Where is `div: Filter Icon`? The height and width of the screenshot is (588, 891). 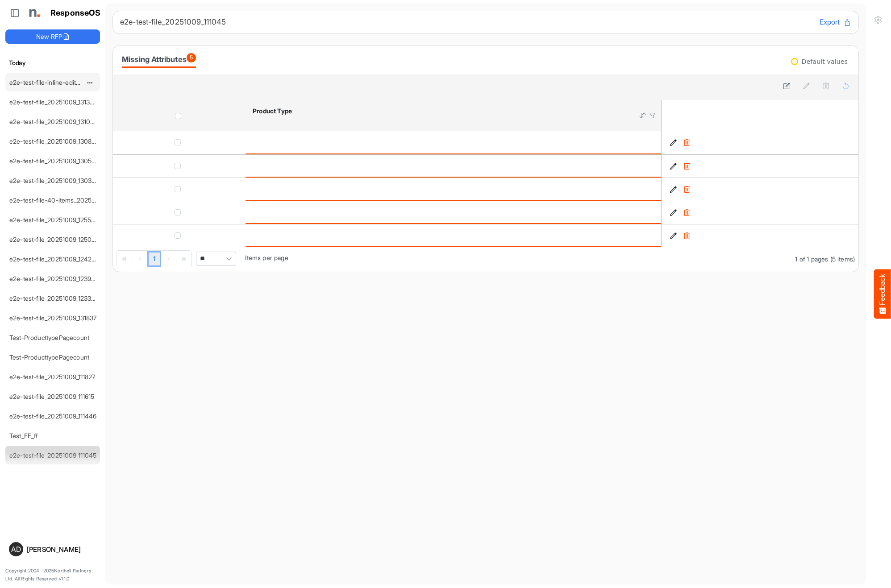
div: Filter Icon is located at coordinates (653, 116).